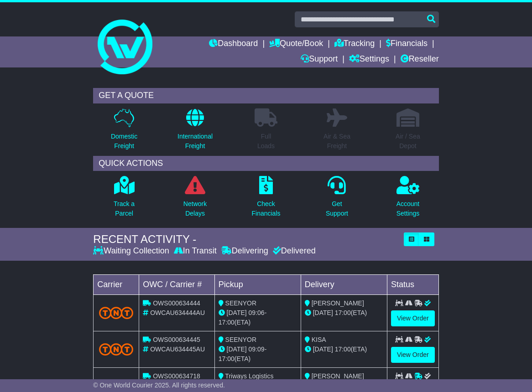 The height and width of the screenshot is (392, 532). Describe the element at coordinates (124, 209) in the screenshot. I see `p: Track a Parcel` at that location.